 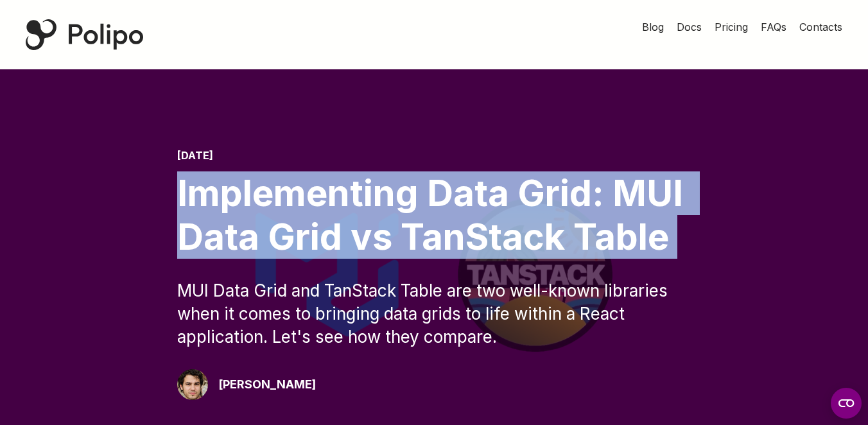 What do you see at coordinates (846, 403) in the screenshot?
I see `button: Open CMP widget` at bounding box center [846, 403].